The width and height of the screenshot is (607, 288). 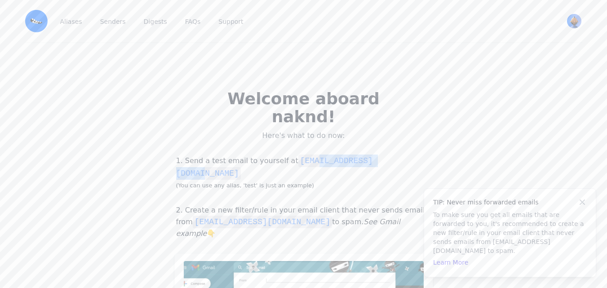 What do you see at coordinates (36, 21) in the screenshot?
I see `img: Email Monster` at bounding box center [36, 21].